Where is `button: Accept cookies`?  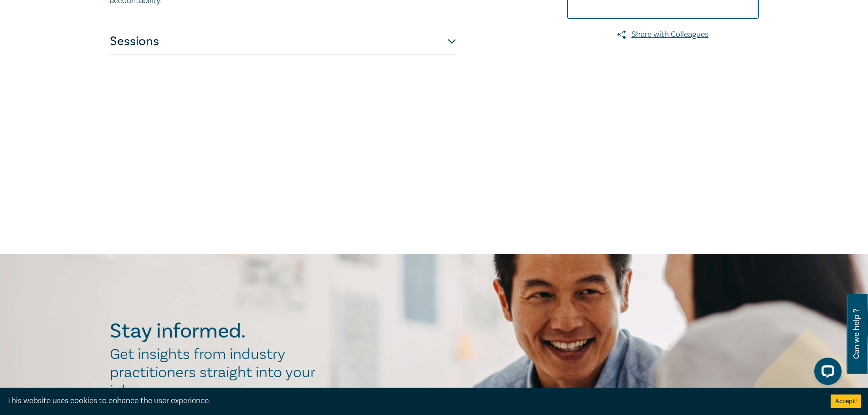
button: Accept cookies is located at coordinates (846, 401).